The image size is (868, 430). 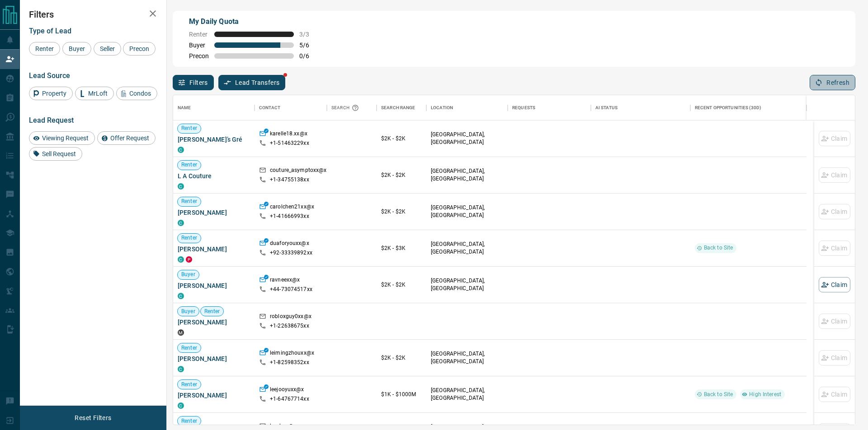 What do you see at coordinates (56, 154) in the screenshot?
I see `div: Sell Request` at bounding box center [56, 154].